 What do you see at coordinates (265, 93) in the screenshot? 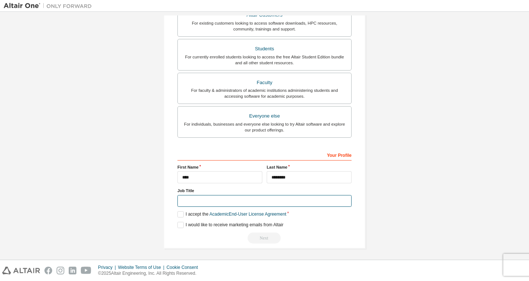
I see `div: For faculty & administrators of academic institutions administering students and accessing softwa...` at bounding box center [265, 93].